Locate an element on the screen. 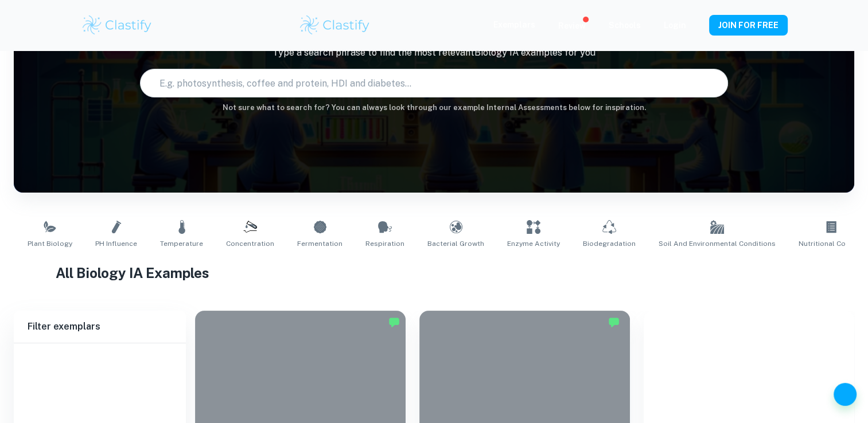 This screenshot has width=868, height=423. a: JOIN FOR FREE is located at coordinates (749, 26).